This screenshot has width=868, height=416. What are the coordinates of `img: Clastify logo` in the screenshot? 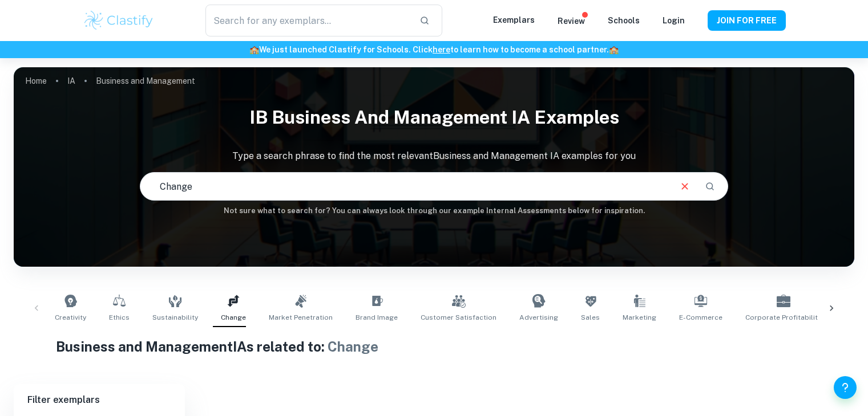 It's located at (119, 20).